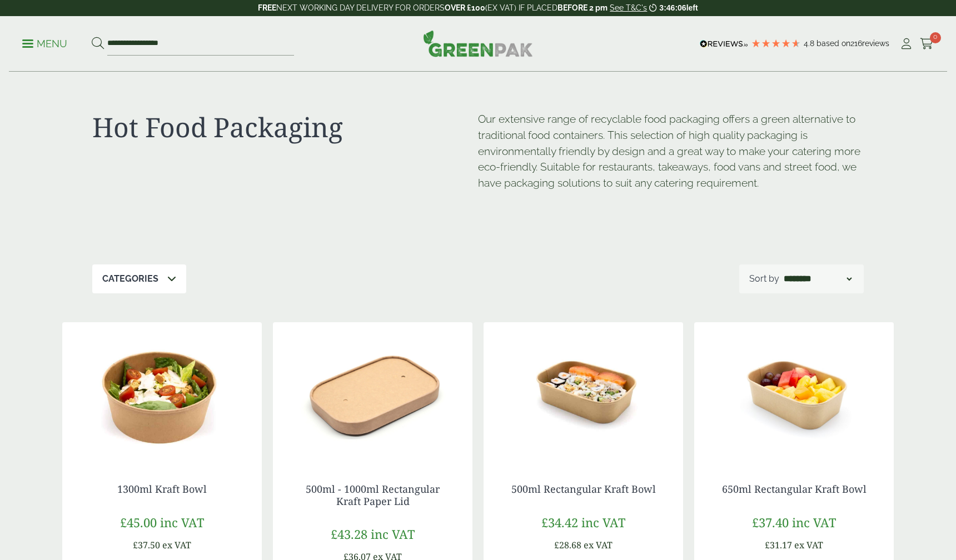  I want to click on span: £34.42, so click(560, 522).